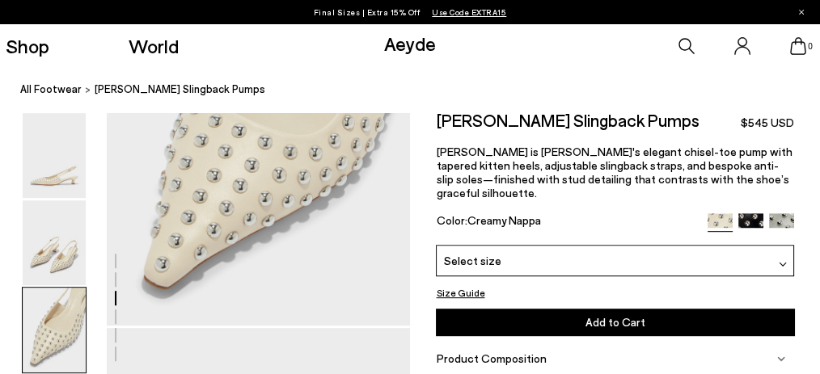 This screenshot has height=374, width=820. Describe the element at coordinates (54, 155) in the screenshot. I see `img: Catrina Studded Slingback Pumps - Image 1` at that location.